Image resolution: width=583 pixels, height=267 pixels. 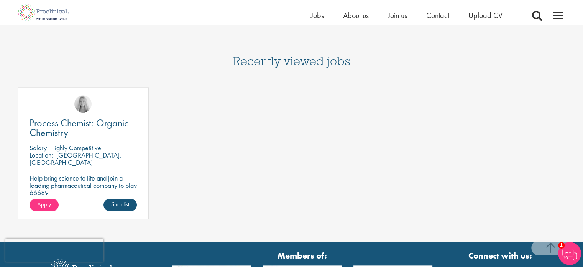 What do you see at coordinates (303, 255) in the screenshot?
I see `strong: Members of:` at bounding box center [303, 255].